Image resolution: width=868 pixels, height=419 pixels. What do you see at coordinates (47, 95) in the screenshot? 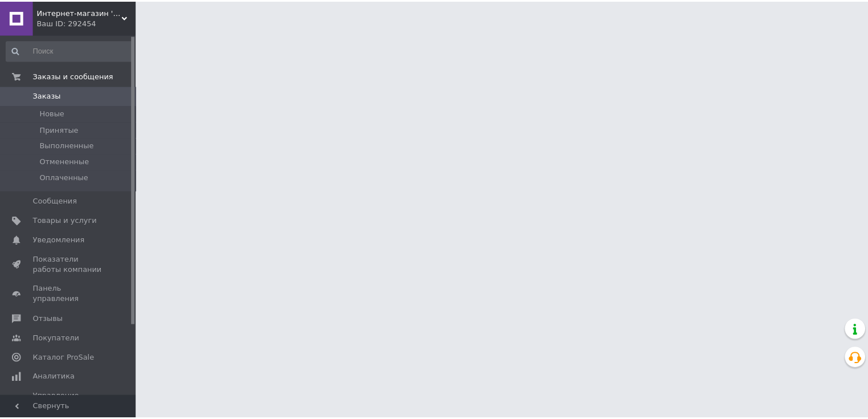
I see `span: Заказы` at bounding box center [47, 95].